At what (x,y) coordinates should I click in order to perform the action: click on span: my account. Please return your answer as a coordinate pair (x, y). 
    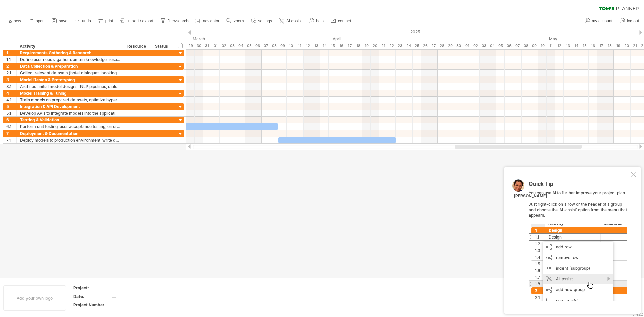
    Looking at the image, I should click on (602, 21).